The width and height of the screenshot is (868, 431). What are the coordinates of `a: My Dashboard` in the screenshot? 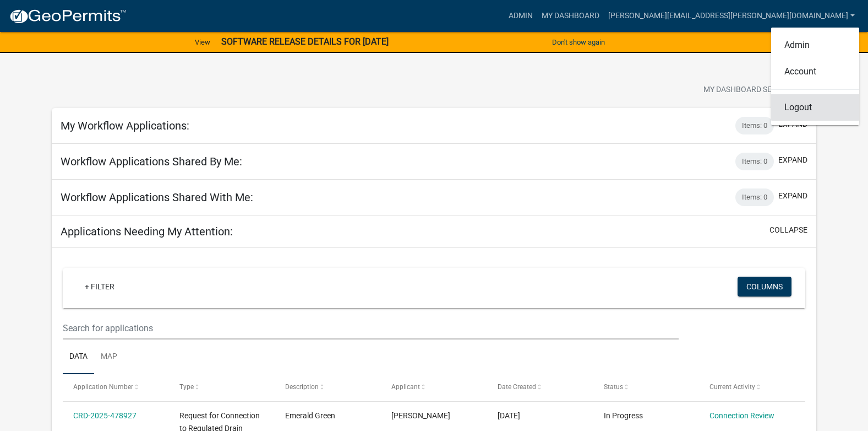 It's located at (570, 16).